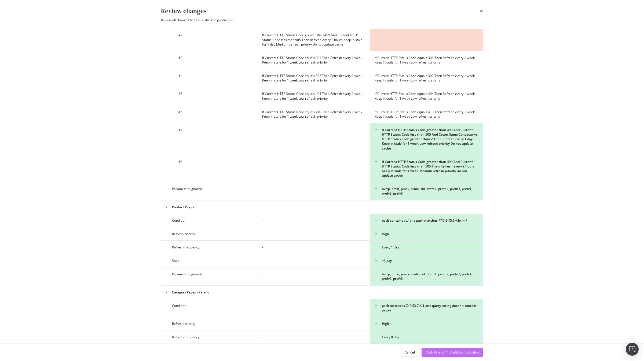 This screenshot has width=644, height=361. What do you see at coordinates (410, 352) in the screenshot?
I see `div: Cancel` at bounding box center [410, 352].